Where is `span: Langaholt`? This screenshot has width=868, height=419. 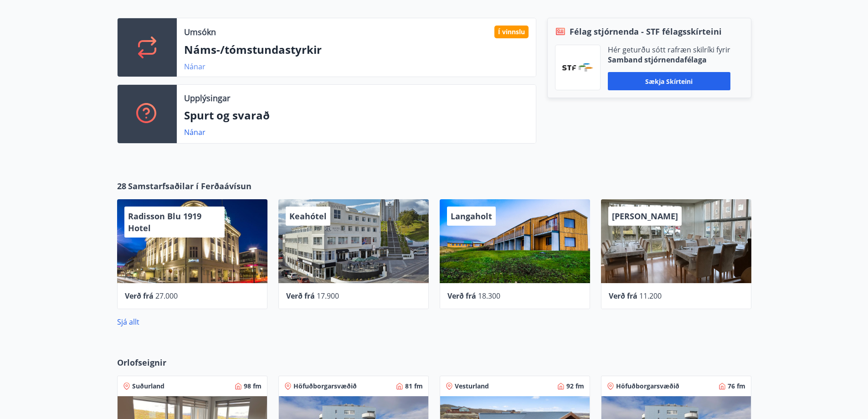
span: Langaholt is located at coordinates (471, 216).